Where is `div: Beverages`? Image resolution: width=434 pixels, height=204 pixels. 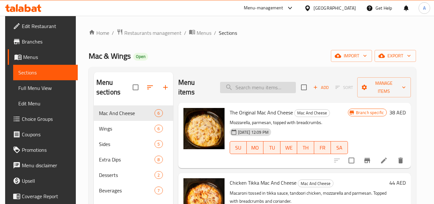
div: Beverages is located at coordinates (127, 190).